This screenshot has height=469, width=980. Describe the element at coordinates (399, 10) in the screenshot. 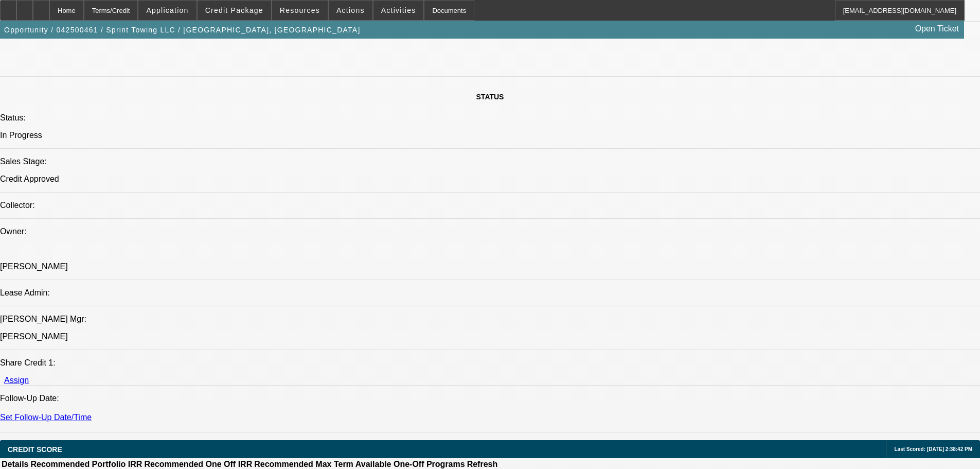

I see `span: Activities` at that location.